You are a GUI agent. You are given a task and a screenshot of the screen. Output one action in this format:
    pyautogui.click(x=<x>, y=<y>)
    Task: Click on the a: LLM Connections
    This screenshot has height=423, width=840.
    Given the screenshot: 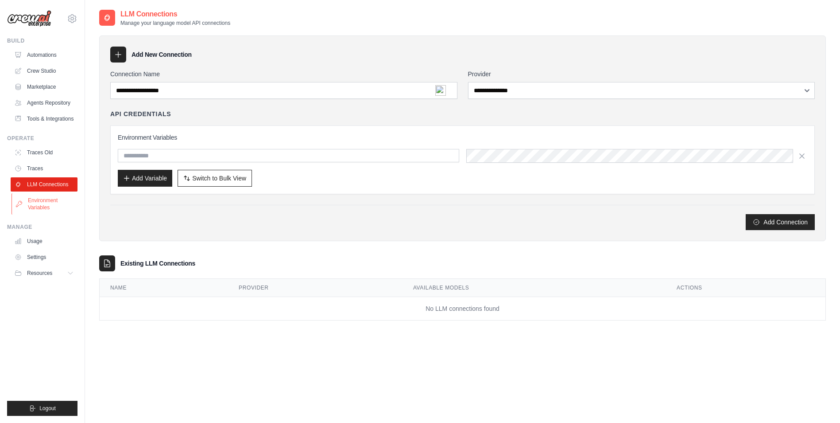 What is the action you would take?
    pyautogui.click(x=44, y=184)
    